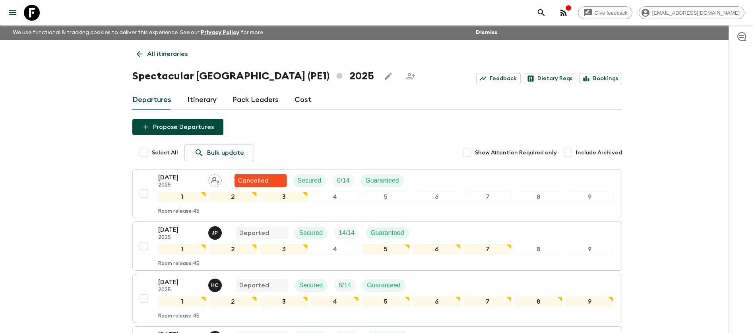  Describe the element at coordinates (541, 13) in the screenshot. I see `button: search adventures` at that location.